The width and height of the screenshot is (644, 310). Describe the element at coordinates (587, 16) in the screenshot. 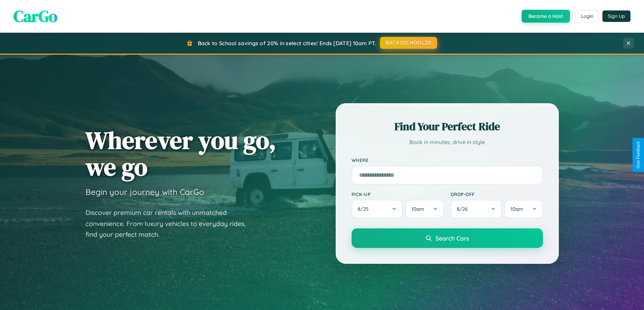

I see `button: Login` at that location.